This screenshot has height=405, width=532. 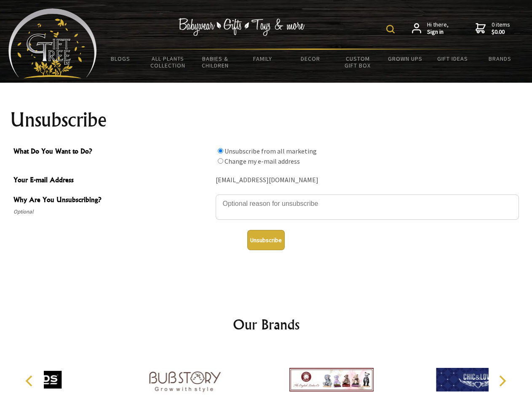 What do you see at coordinates (438, 32) in the screenshot?
I see `strong: Sign in` at bounding box center [438, 32].